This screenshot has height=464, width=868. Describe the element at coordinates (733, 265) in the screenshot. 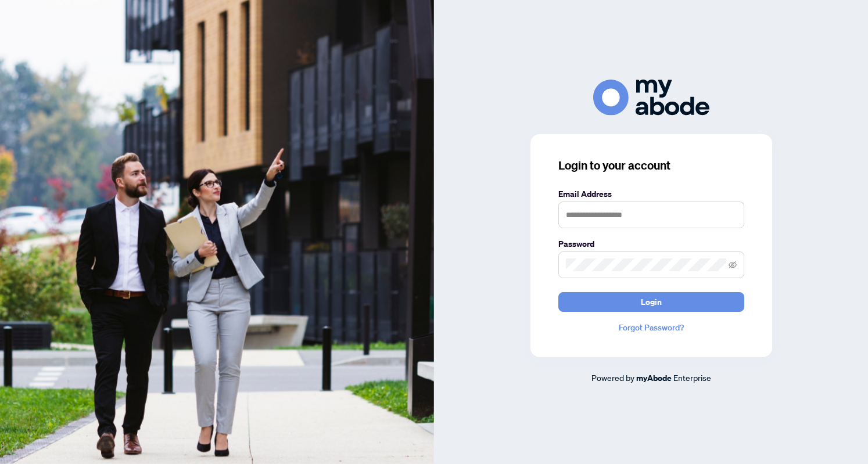

I see `span: eye-invisible` at that location.